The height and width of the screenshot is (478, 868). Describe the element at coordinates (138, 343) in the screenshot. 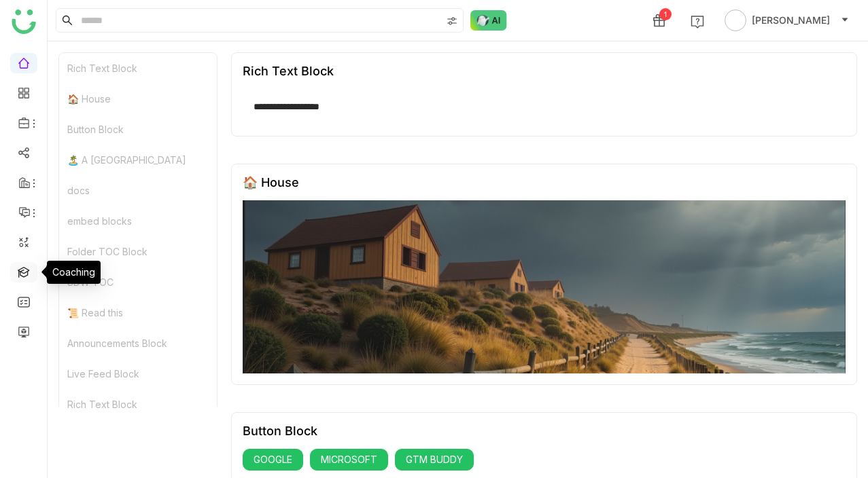

I see `div: Announcements Block` at that location.